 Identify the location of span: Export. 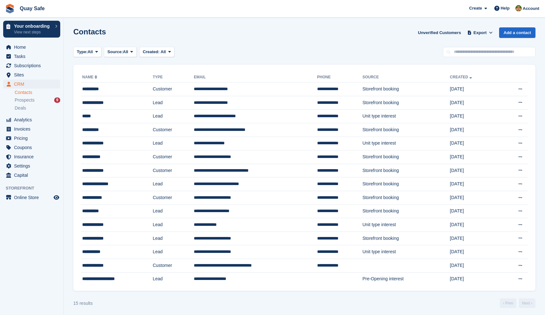
(480, 33).